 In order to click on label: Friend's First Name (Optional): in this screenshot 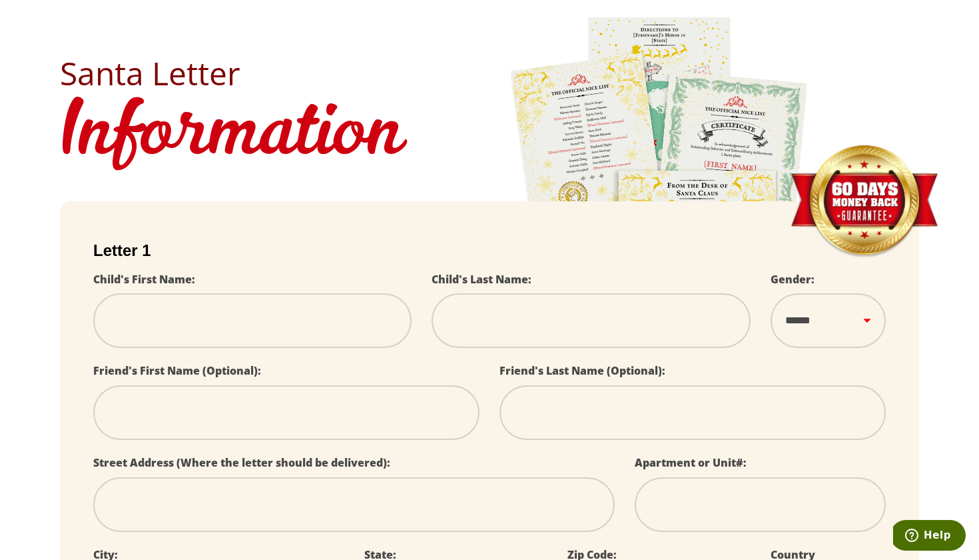, I will do `click(177, 371)`.